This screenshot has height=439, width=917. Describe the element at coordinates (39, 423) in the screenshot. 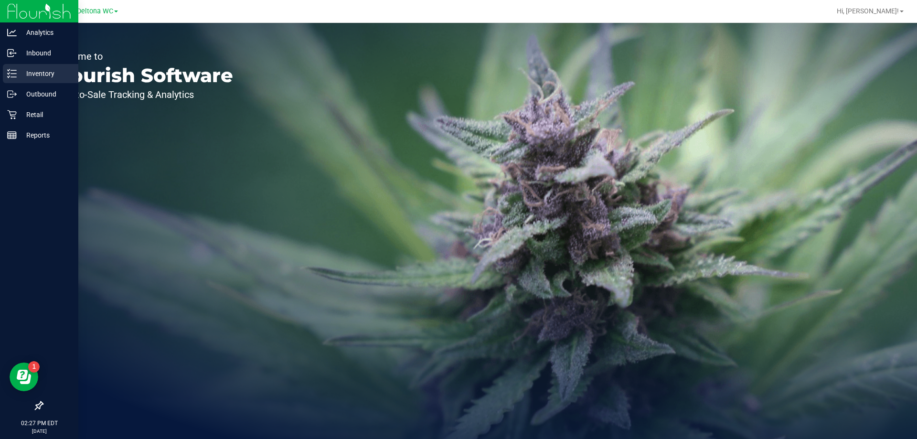

I see `p: 02:27 PM EDT` at that location.